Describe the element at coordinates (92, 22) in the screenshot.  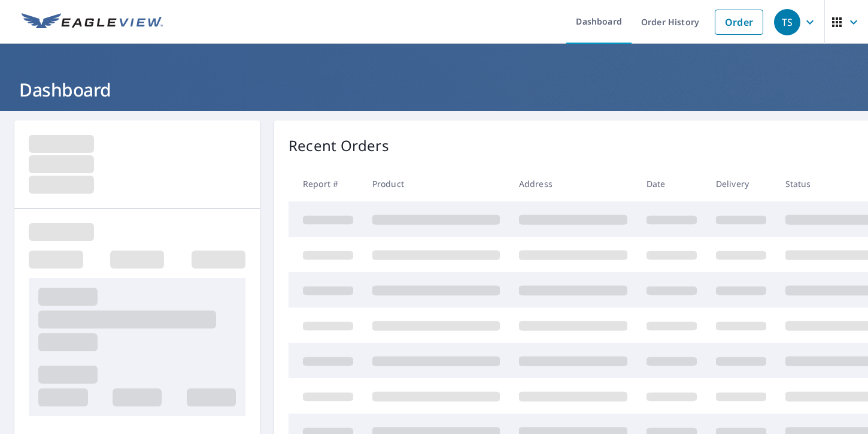
I see `img: EV Logo` at that location.